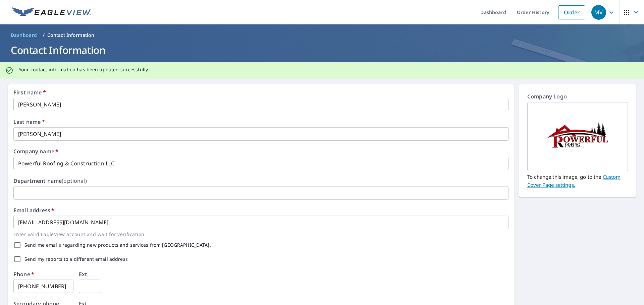  What do you see at coordinates (572, 13) in the screenshot?
I see `a: Order` at bounding box center [572, 13].